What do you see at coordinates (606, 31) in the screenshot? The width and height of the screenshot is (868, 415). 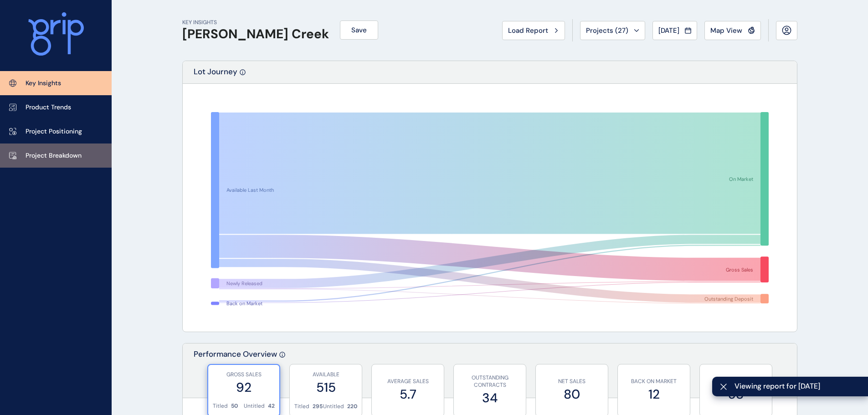 I see `span: Projects ( 27 )` at bounding box center [606, 31].